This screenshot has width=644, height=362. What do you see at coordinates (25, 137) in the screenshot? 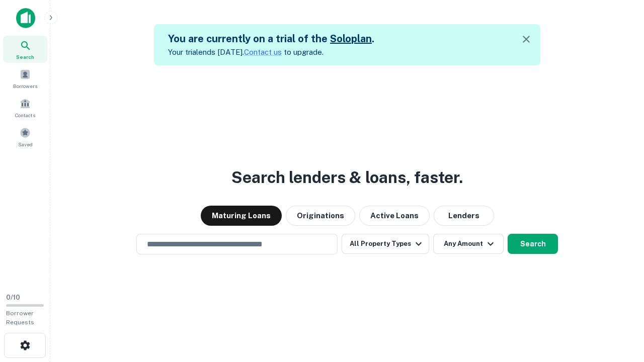
I see `a: Saved` at bounding box center [25, 137].